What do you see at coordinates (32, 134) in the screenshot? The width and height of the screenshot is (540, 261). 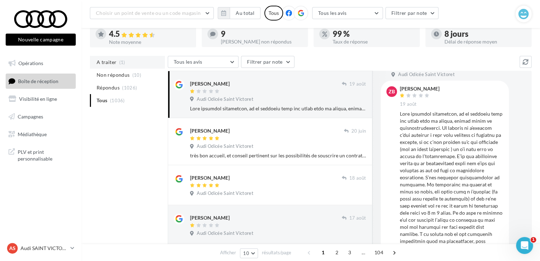 I see `span: Médiathèque` at bounding box center [32, 134].